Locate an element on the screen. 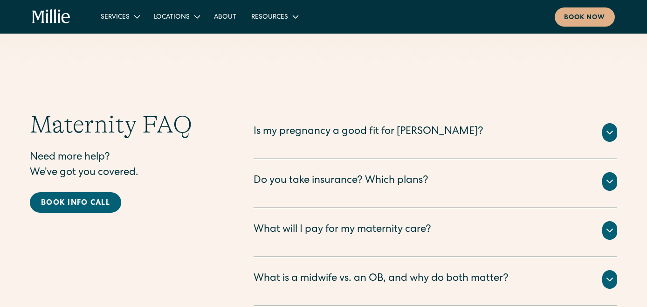 This screenshot has width=647, height=307. h2: Maternity FAQ is located at coordinates (123, 124).